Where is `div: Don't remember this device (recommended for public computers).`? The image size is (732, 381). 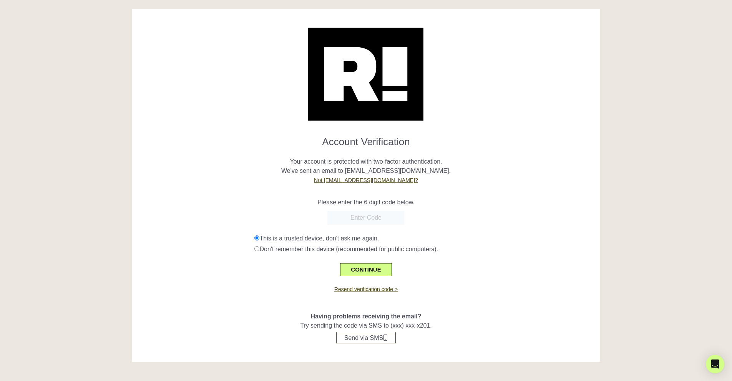
div: Don't remember this device (recommended for public computers). is located at coordinates (424, 249).